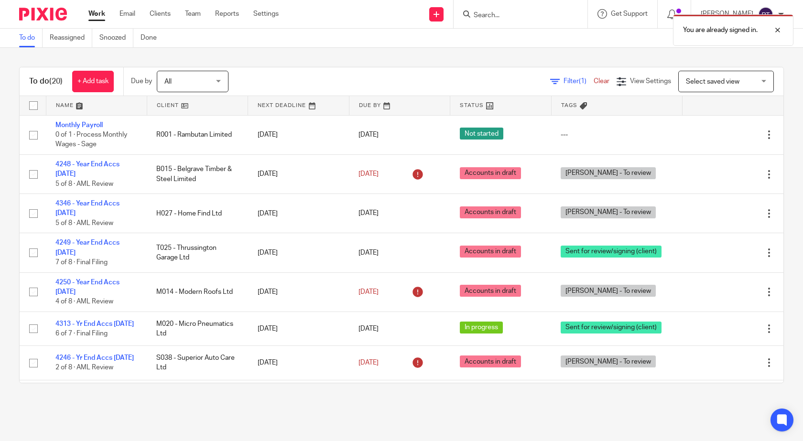 This screenshot has width=803, height=441. I want to click on span: 4 of 8 · AML Review, so click(84, 302).